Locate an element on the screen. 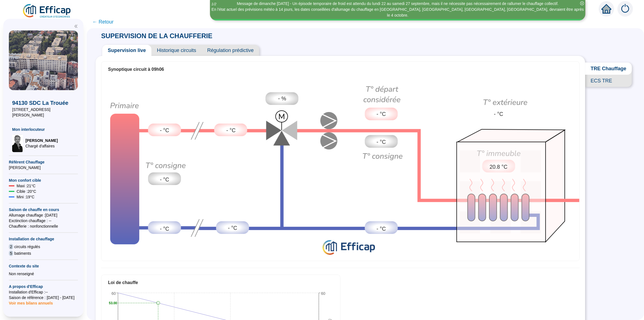 This screenshot has width=644, height=320. span: 94130 SDC La Trouée is located at coordinates (44, 103).